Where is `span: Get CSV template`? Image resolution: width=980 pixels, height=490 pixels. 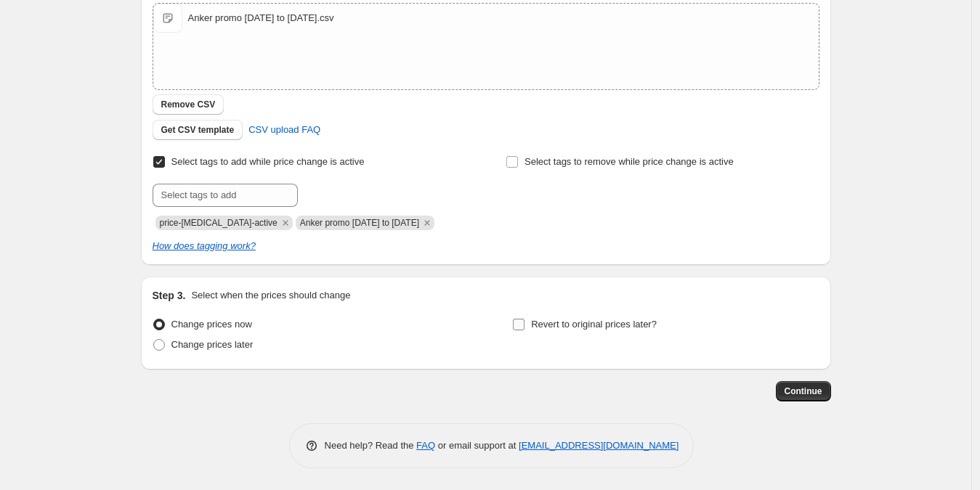 span: Get CSV template is located at coordinates (197, 130).